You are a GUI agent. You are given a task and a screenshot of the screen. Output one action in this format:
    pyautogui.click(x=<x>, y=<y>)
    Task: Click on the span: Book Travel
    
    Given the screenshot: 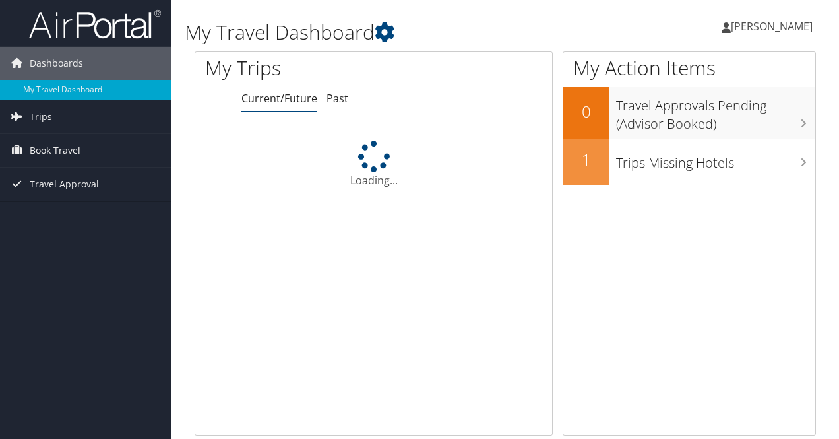 What is the action you would take?
    pyautogui.click(x=55, y=150)
    